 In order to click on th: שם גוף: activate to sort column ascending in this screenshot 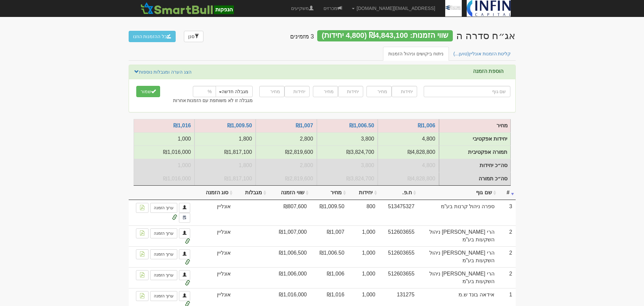, I will do `click(458, 193)`.